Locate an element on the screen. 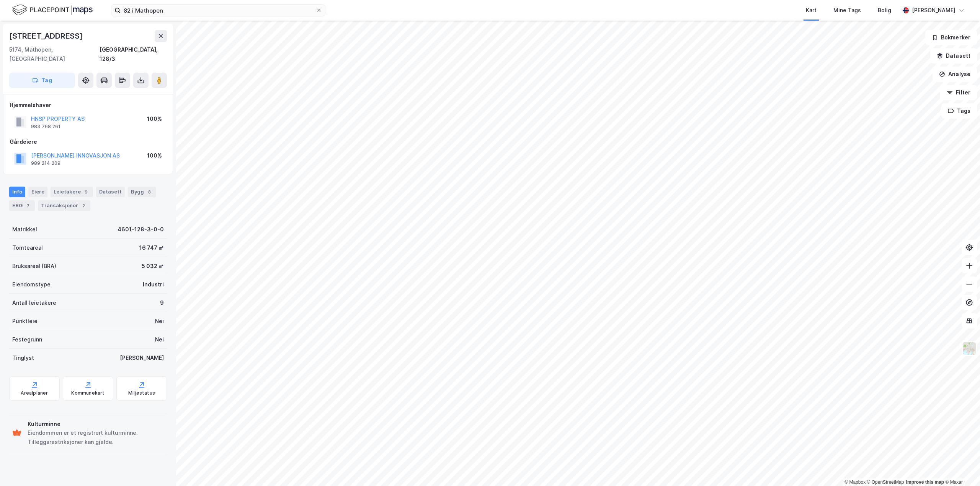  div: Punktleie is located at coordinates (25, 321).